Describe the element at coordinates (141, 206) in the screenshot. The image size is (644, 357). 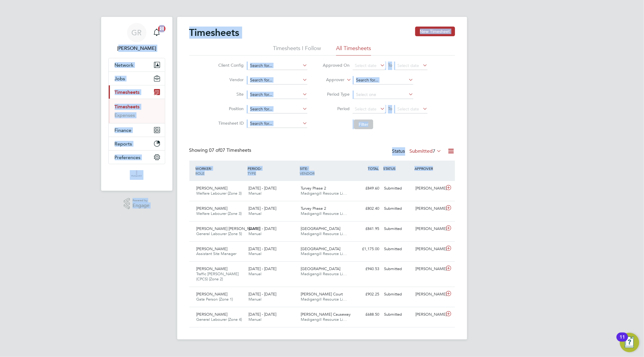
I see `span: Engage` at that location.